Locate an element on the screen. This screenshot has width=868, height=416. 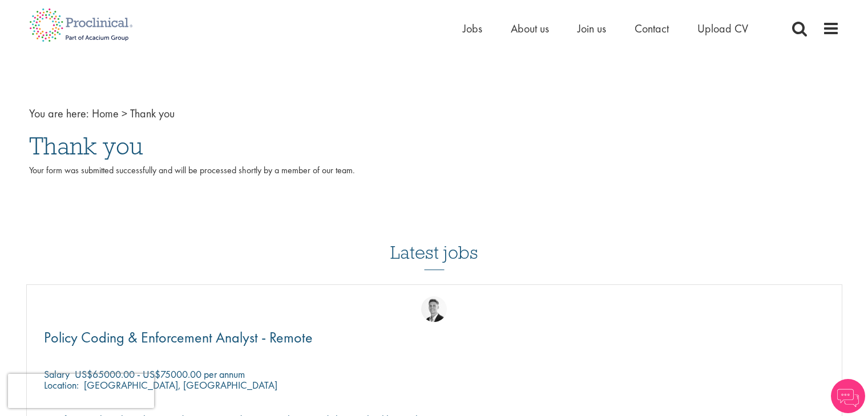
a: George Watson is located at coordinates (434, 309).